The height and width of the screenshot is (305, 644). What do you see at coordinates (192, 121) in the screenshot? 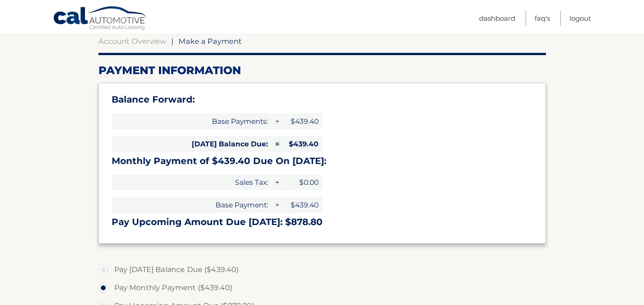
I see `span: Base Payments:` at bounding box center [192, 121].